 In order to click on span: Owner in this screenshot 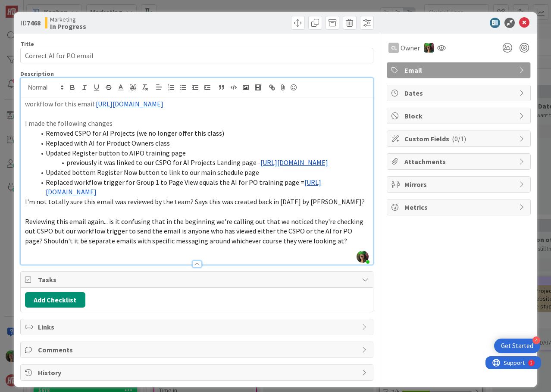, I will do `click(410, 48)`.